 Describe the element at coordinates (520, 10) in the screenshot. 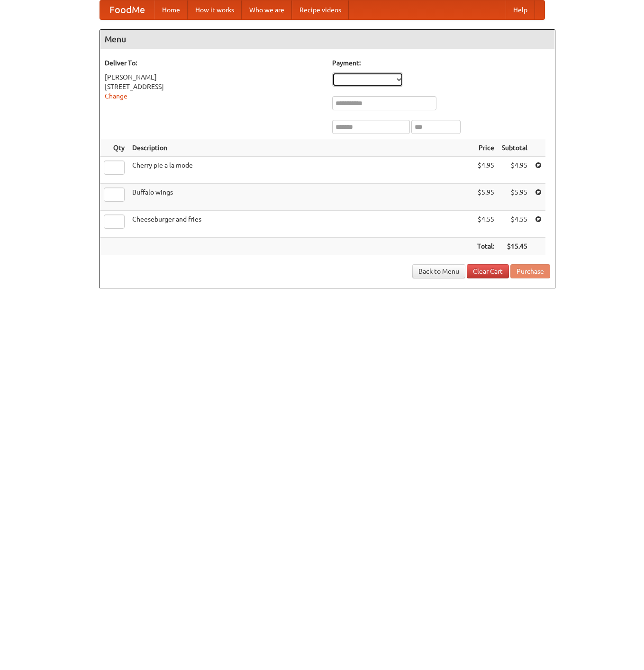

I see `a: Help` at that location.